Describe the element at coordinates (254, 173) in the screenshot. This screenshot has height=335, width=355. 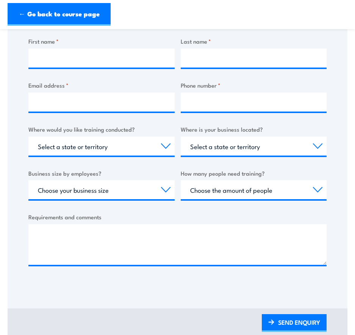
I see `label: How many people need training?` at that location.